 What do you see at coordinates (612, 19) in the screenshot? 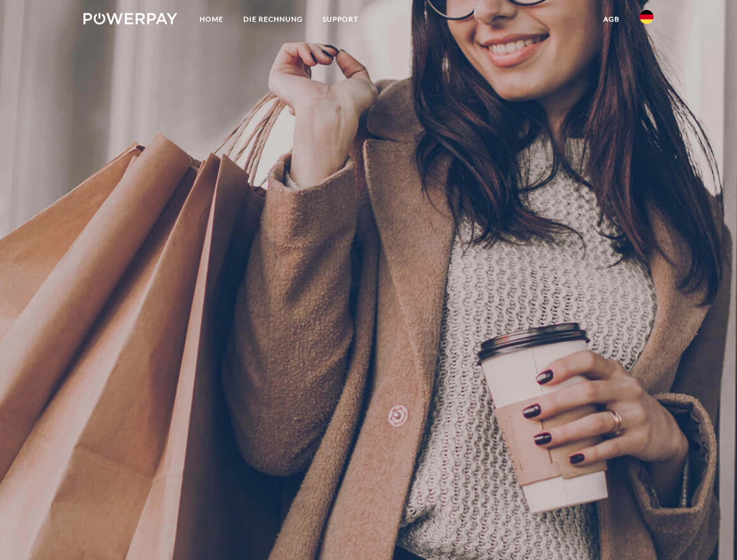
I see `a: agb` at bounding box center [612, 19].